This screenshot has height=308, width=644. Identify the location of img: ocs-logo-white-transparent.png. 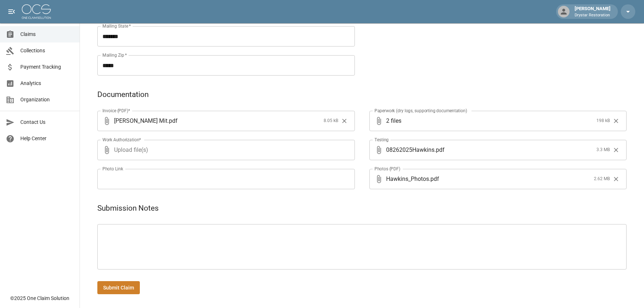
(36, 12).